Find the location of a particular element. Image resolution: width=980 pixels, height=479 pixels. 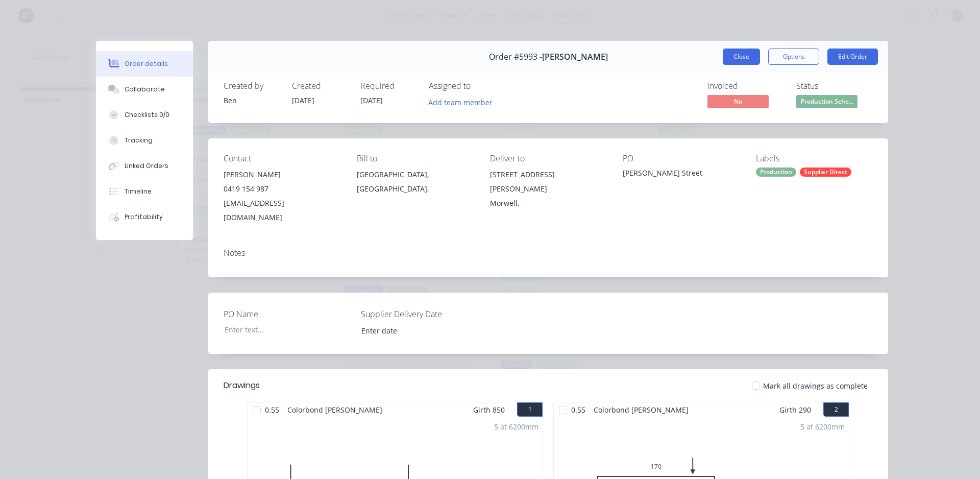

div: Status is located at coordinates (835, 86).